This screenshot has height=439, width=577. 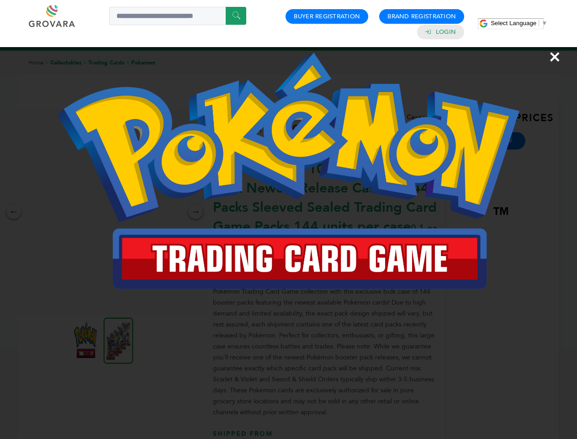 What do you see at coordinates (446, 32) in the screenshot?
I see `a: Login` at bounding box center [446, 32].